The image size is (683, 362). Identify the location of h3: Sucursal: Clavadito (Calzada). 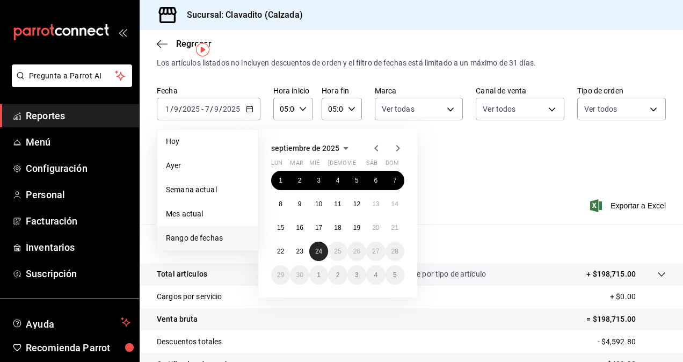
(241, 15).